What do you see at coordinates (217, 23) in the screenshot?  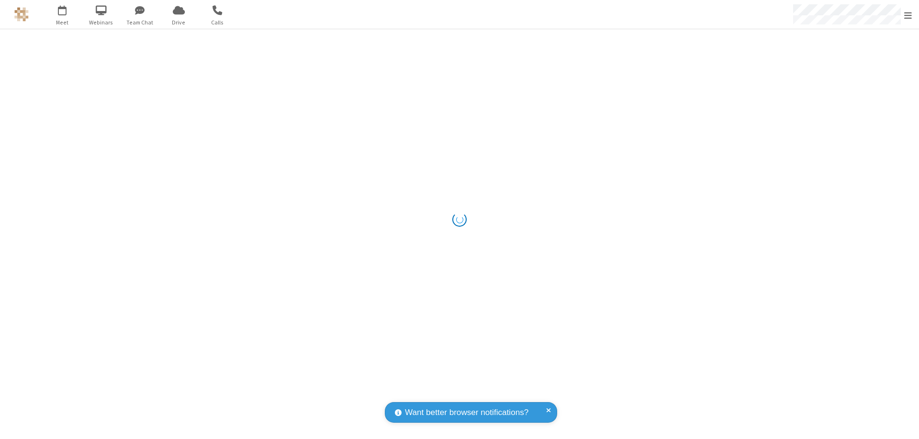 I see `span: Calls` at bounding box center [217, 23].